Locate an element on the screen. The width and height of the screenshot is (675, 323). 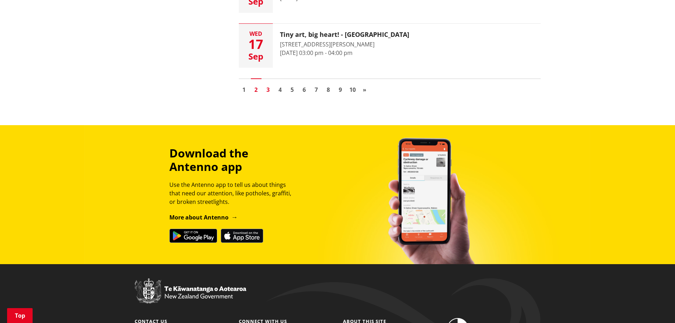
a: Go to page 7 is located at coordinates (316, 90).